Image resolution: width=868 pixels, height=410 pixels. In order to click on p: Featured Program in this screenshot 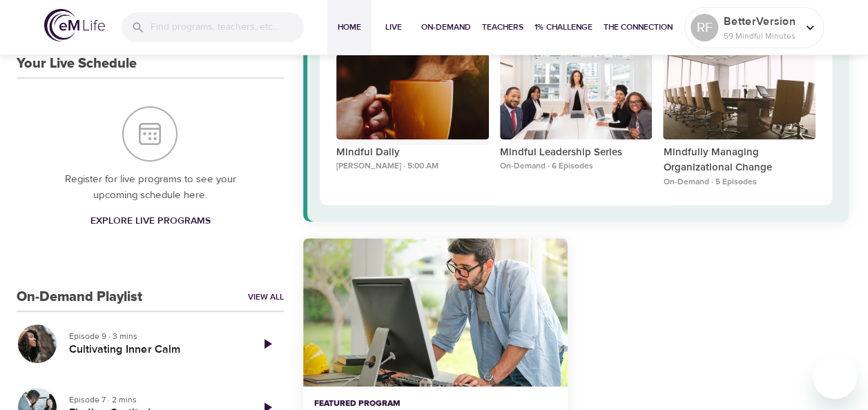, I will do `click(435, 404)`.